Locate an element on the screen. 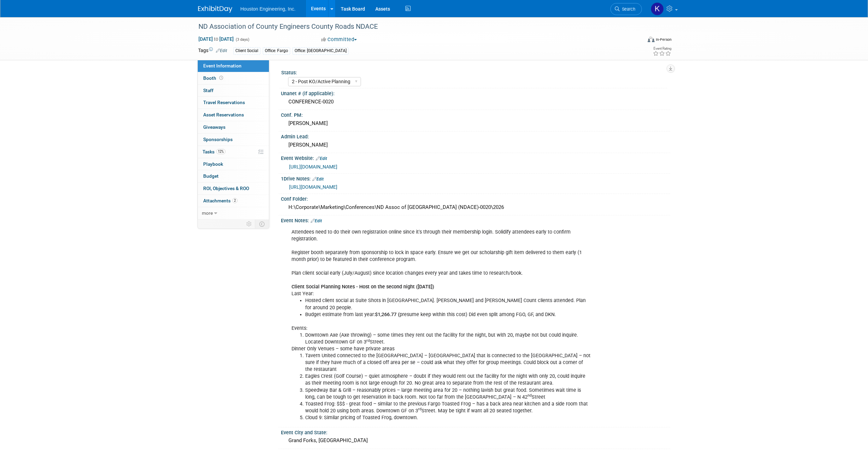 Image resolution: width=868 pixels, height=450 pixels. td: Personalize Event Tab Strip is located at coordinates (249, 224).